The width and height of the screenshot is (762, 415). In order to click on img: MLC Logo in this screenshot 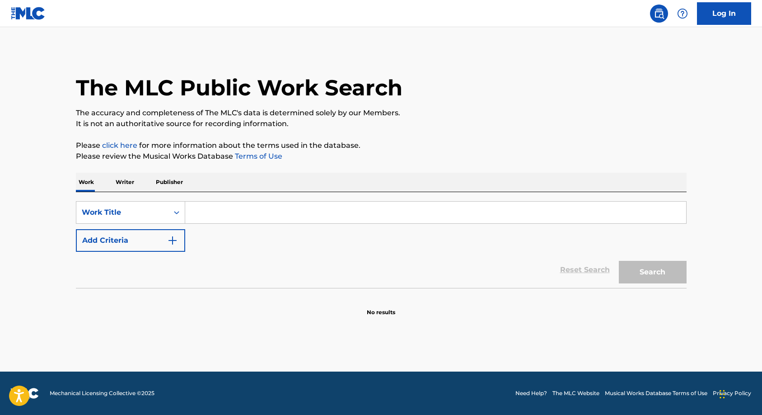, I will do `click(28, 13)`.